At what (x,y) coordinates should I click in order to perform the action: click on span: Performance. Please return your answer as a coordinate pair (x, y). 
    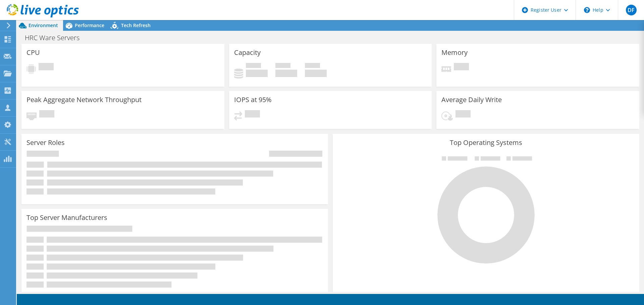
    Looking at the image, I should click on (89, 25).